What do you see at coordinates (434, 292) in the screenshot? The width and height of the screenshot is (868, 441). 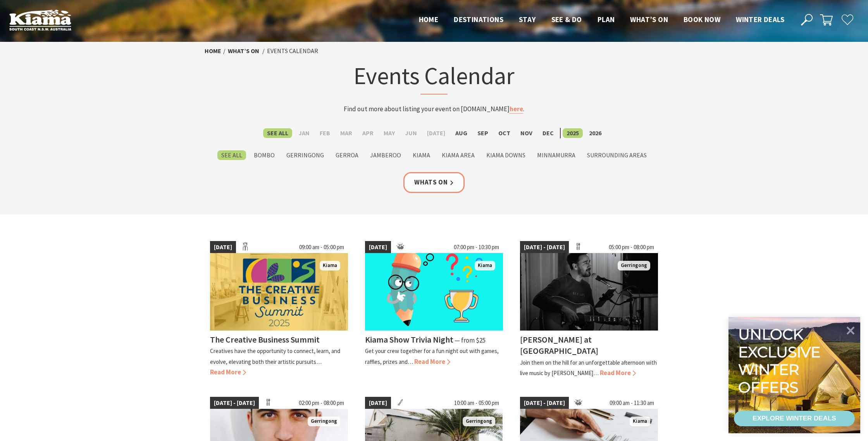 I see `img: trivia night` at bounding box center [434, 292].